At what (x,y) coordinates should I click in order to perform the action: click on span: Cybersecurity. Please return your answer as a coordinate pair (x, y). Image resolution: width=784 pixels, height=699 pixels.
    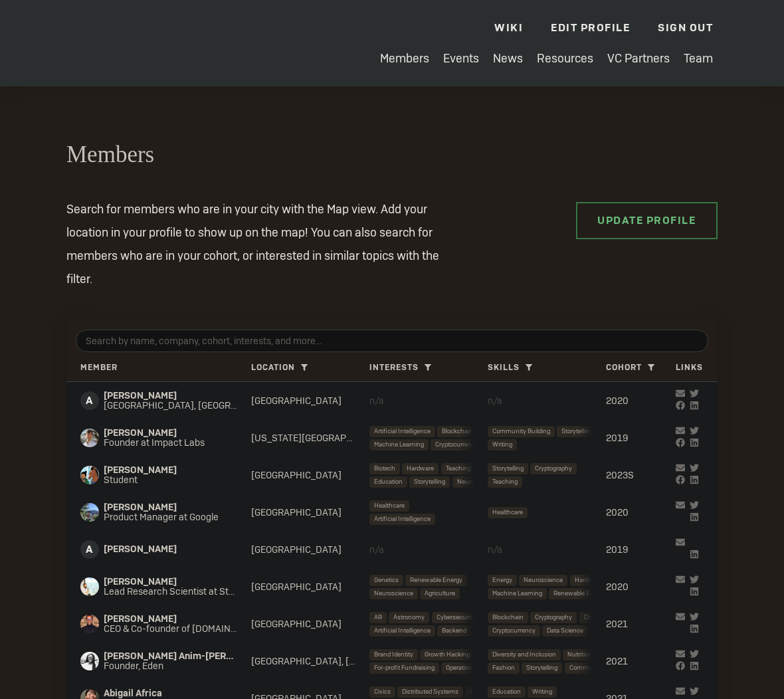
    Looking at the image, I should click on (456, 618).